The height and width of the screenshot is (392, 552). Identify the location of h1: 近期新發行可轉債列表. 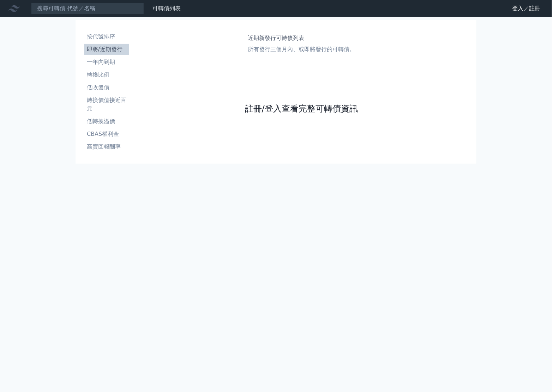
(301, 38).